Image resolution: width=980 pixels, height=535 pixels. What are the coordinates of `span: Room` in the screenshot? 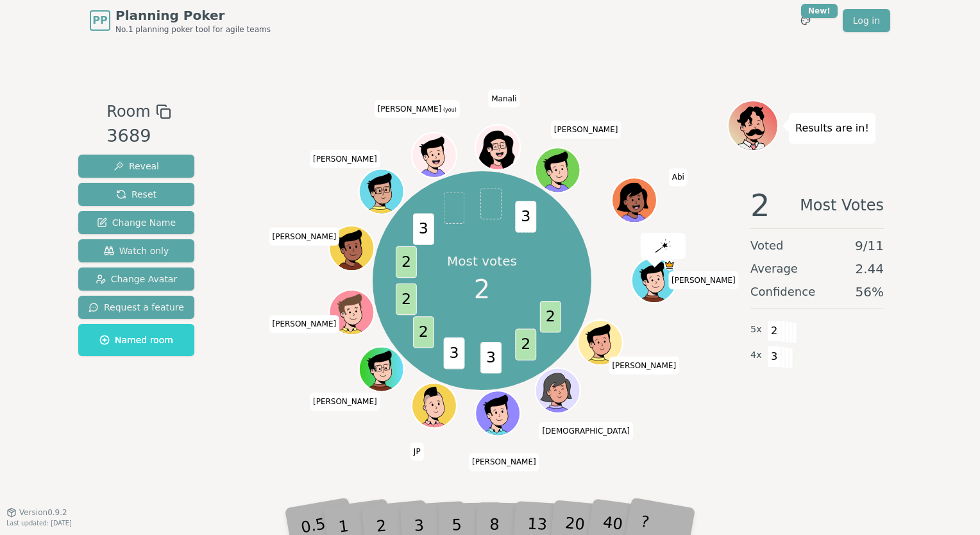 It's located at (128, 111).